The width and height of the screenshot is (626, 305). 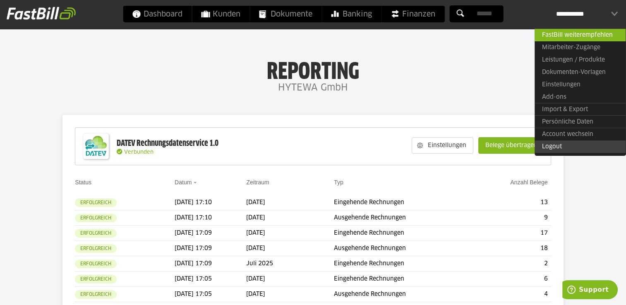 I want to click on img: fastbill_logo_white.png, so click(x=41, y=13).